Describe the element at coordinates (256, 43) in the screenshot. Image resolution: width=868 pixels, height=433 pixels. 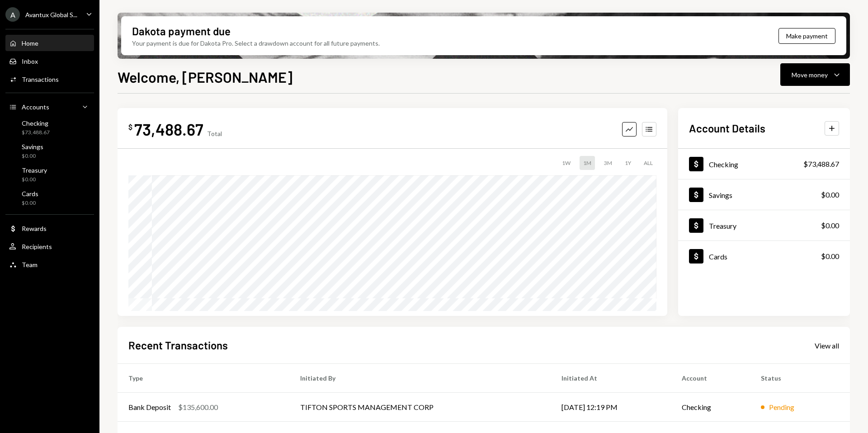
I see `div: Your payment is due for Dakota Pro. Select a drawdown account for all future payments.` at that location.